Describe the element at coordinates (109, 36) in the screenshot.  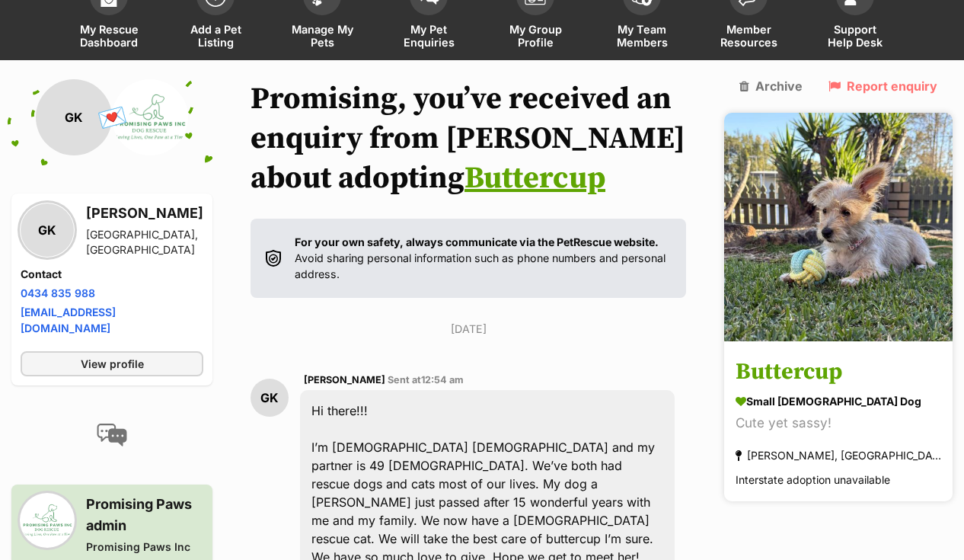
I see `span: My Rescue Dashboard` at that location.